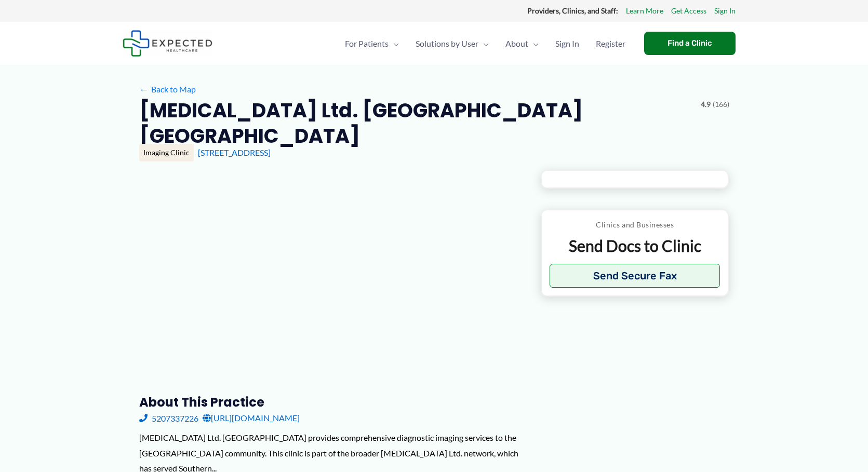 The height and width of the screenshot is (472, 868). Describe the element at coordinates (635, 225) in the screenshot. I see `p: Clinics and Businesses` at that location.